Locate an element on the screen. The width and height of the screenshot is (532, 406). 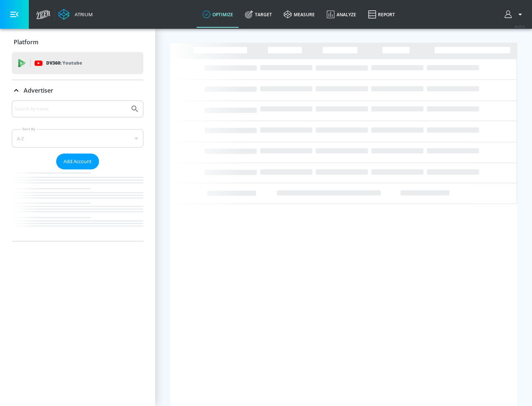
a: Analyze is located at coordinates (341, 14).